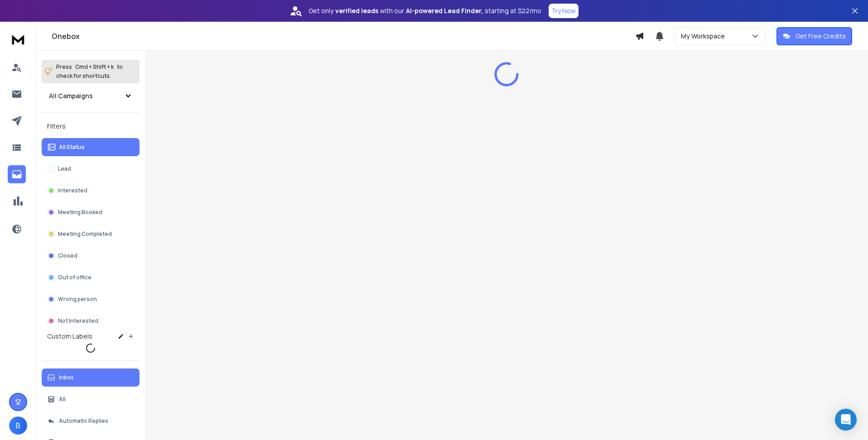  Describe the element at coordinates (84, 421) in the screenshot. I see `p: Automatic Replies` at that location.